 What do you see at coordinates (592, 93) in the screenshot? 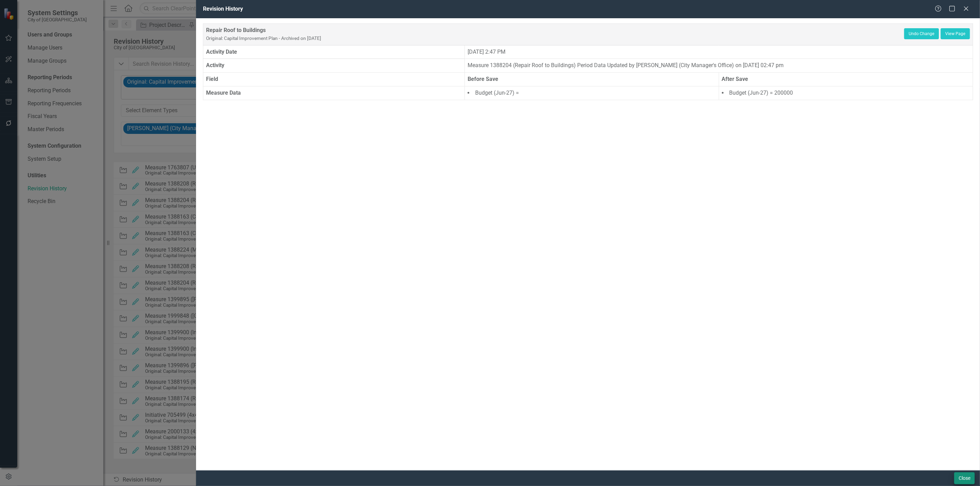
I see `li: Budget (Jun-27) =` at bounding box center [592, 93].